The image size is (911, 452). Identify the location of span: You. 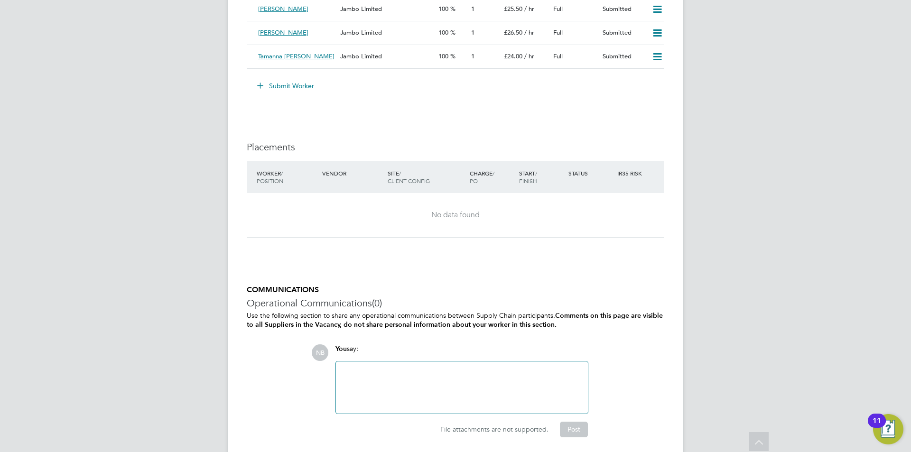
(341, 349).